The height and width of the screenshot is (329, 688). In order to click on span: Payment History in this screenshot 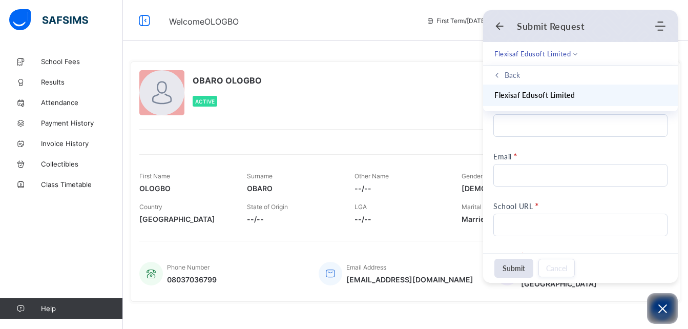, I will do `click(82, 123)`.